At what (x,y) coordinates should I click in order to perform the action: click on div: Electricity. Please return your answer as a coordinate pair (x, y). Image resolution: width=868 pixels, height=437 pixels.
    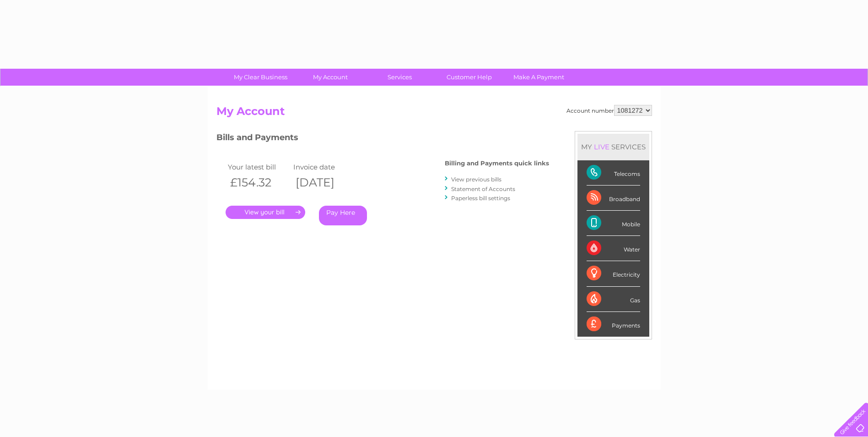
    Looking at the image, I should click on (613, 274).